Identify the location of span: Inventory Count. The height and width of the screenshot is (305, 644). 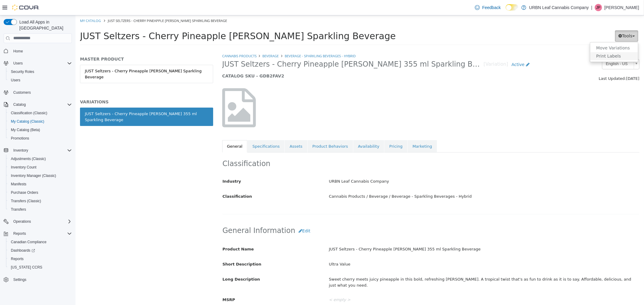
(40, 167).